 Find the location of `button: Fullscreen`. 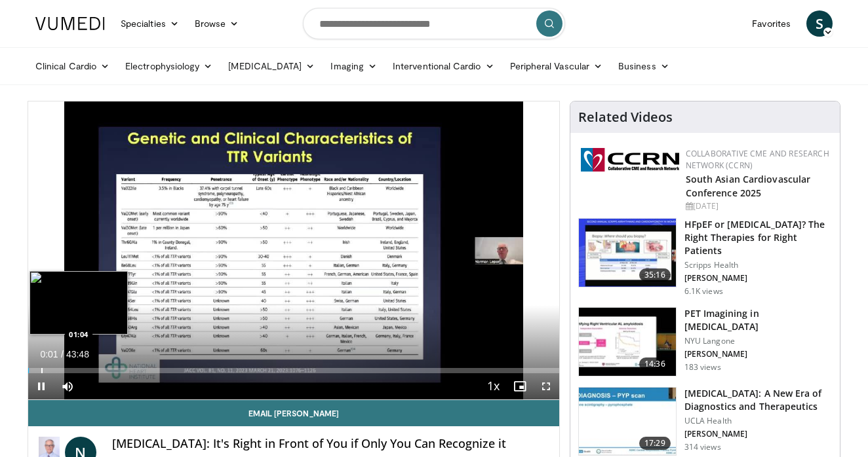

button: Fullscreen is located at coordinates (546, 386).